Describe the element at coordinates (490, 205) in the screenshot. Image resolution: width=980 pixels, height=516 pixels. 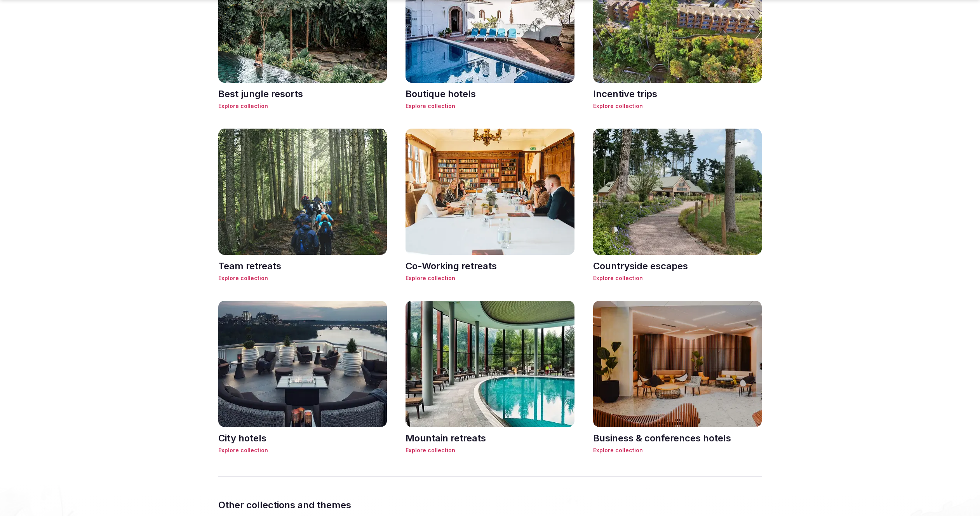
I see `a: Co-Working retreatsCo-Working retreatsExplore collection` at that location.